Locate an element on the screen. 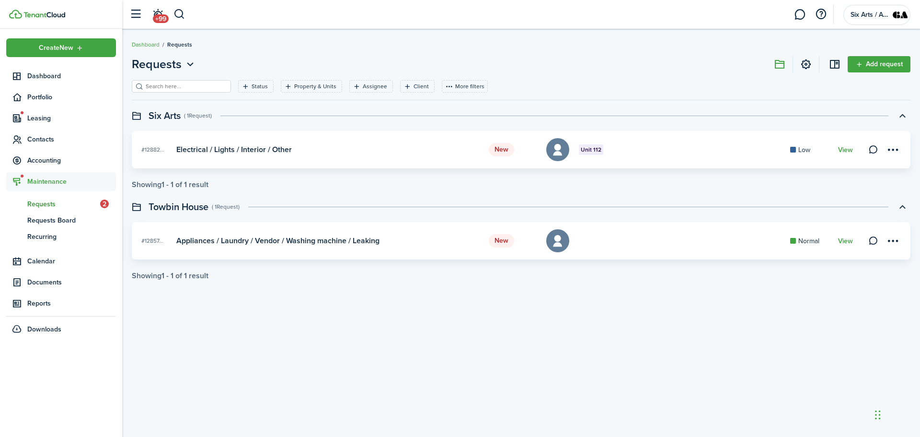  span: Downloads is located at coordinates (44, 329).